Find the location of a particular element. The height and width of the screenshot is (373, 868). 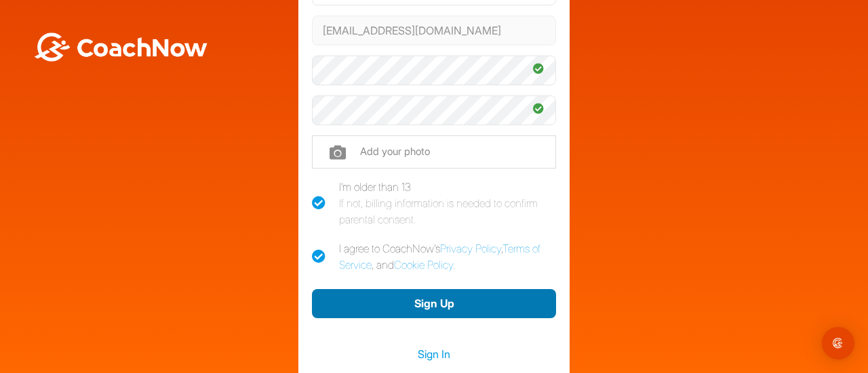

input: Email is located at coordinates (434, 31).